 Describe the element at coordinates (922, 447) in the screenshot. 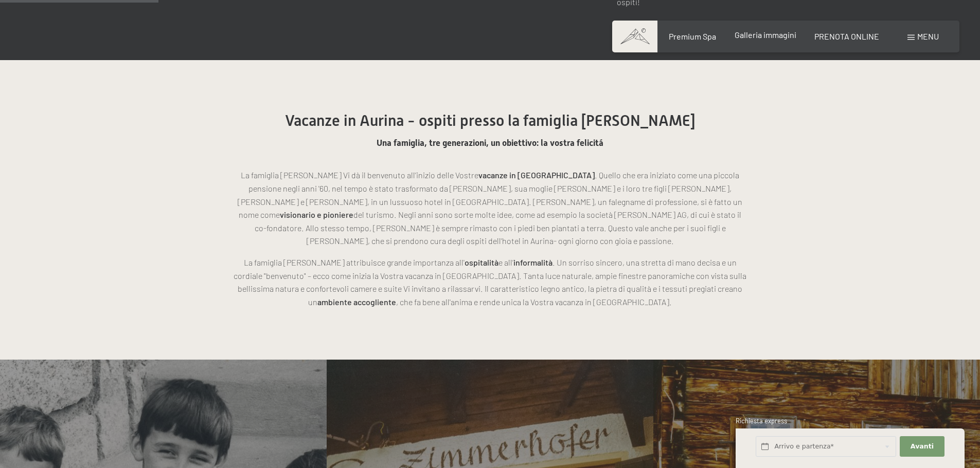

I see `button: Avanti` at that location.